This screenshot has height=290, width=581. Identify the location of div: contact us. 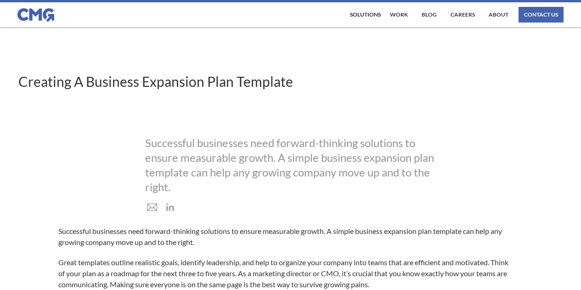
(541, 15).